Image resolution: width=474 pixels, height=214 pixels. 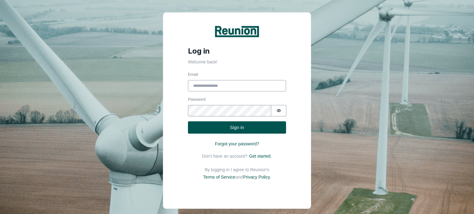 I want to click on p: and, so click(x=239, y=177).